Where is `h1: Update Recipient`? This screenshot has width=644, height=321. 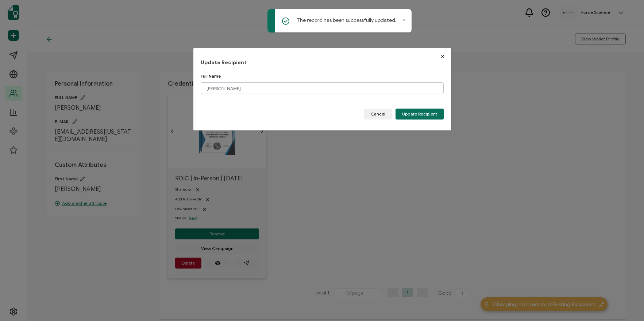
h1: Update Recipient is located at coordinates (322, 62).